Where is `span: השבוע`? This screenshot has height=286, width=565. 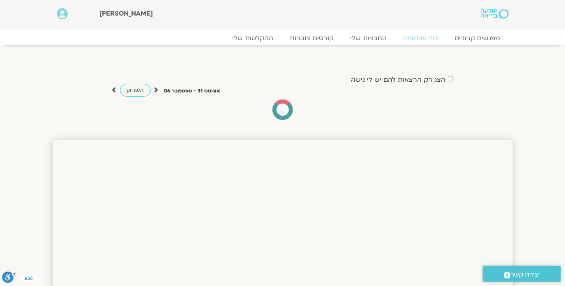 span: השבוע is located at coordinates (135, 90).